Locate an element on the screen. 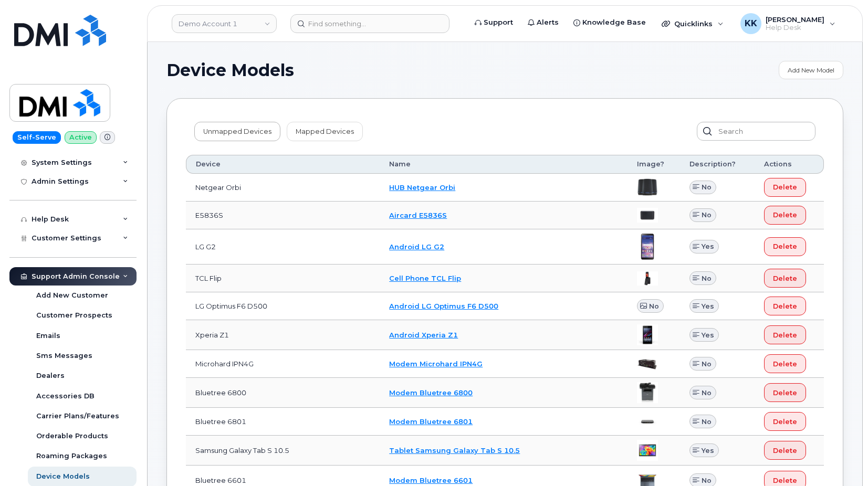 Image resolution: width=868 pixels, height=486 pixels. td: Samsung Galaxy Tab S 10.5 is located at coordinates (282, 450).